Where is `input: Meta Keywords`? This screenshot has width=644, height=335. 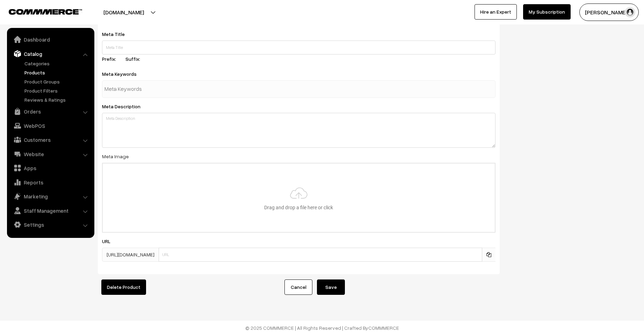
input: Meta Keywords is located at coordinates (141, 89).